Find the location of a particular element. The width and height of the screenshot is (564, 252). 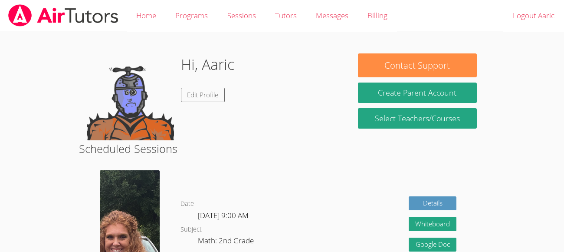

img: default.png is located at coordinates (131, 97).